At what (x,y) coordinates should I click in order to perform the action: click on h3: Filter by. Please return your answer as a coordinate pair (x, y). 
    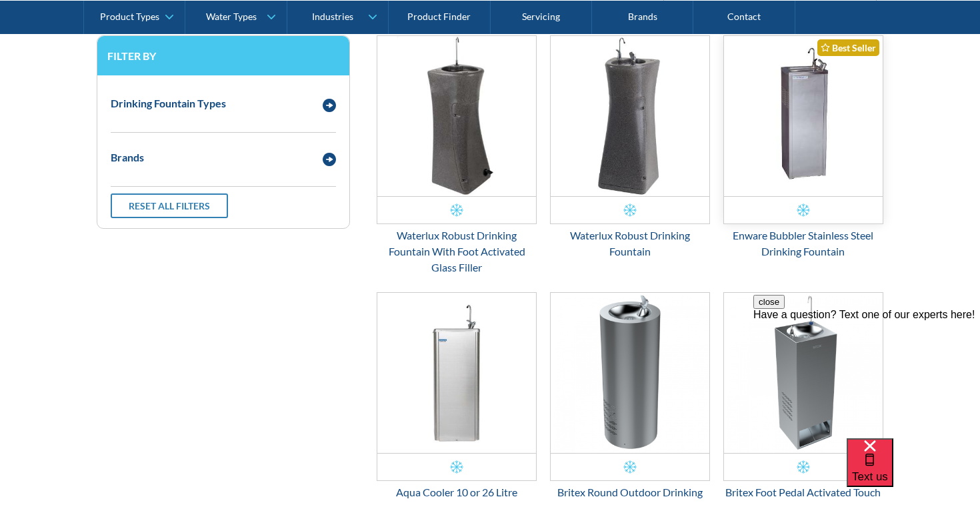
    Looking at the image, I should click on (223, 55).